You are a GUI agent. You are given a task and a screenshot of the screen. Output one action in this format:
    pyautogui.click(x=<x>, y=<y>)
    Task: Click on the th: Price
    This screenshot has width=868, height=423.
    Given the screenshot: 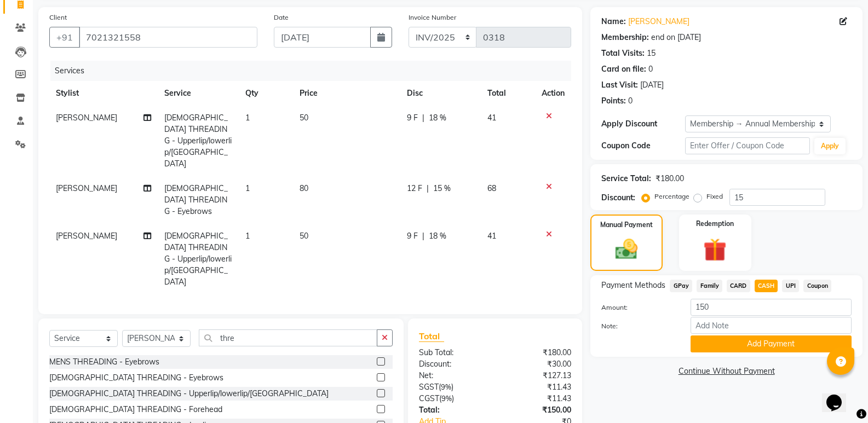 What is the action you would take?
    pyautogui.click(x=346, y=93)
    